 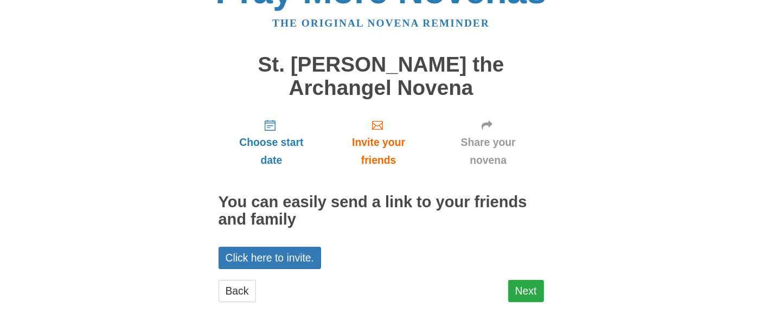 I want to click on a: Back, so click(x=237, y=291).